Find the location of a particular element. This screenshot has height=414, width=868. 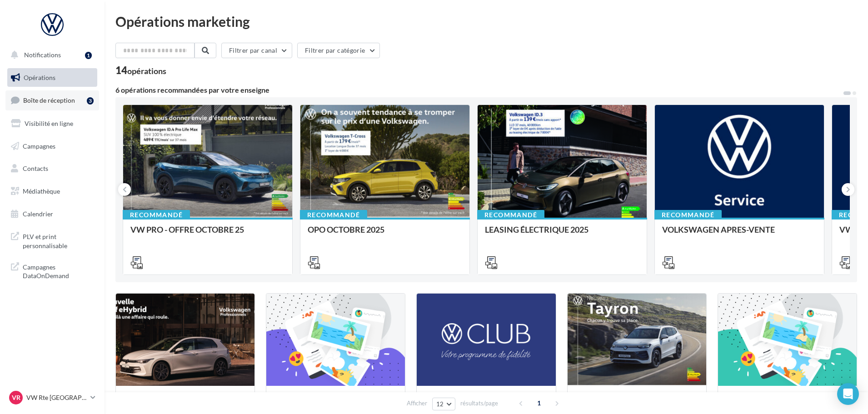

span: Afficher is located at coordinates (417, 403).